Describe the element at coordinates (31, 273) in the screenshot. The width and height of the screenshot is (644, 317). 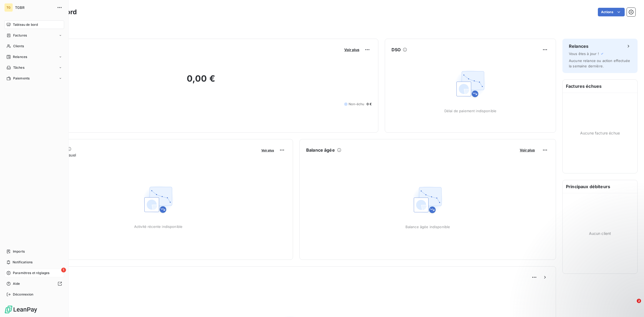
I see `span: Paramètres et réglages` at that location.